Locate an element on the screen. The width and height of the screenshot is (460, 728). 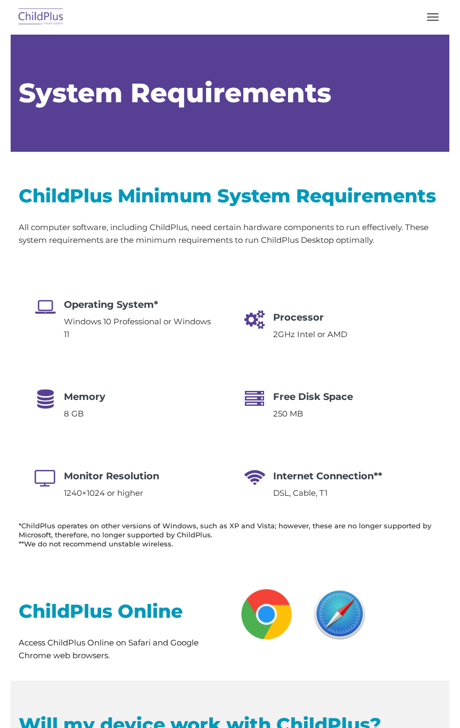
span: System Requirements is located at coordinates (175, 93).